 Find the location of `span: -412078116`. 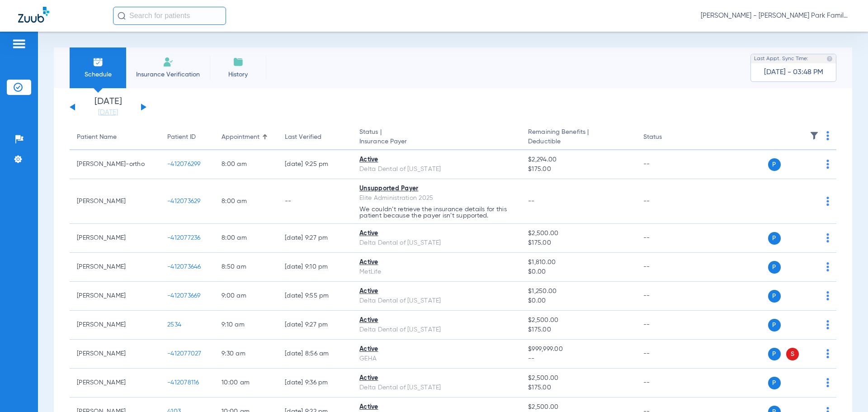

span: -412078116 is located at coordinates (183, 383).